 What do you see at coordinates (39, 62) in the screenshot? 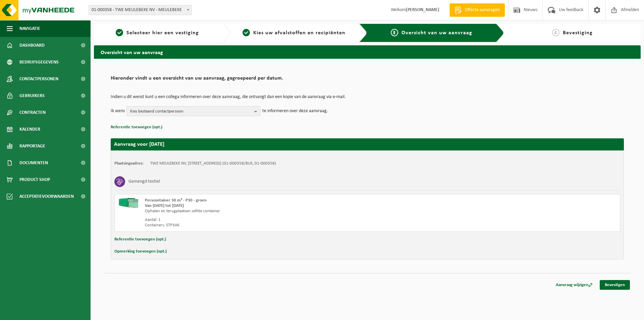
I see `span: Bedrijfsgegevens` at bounding box center [39, 62].